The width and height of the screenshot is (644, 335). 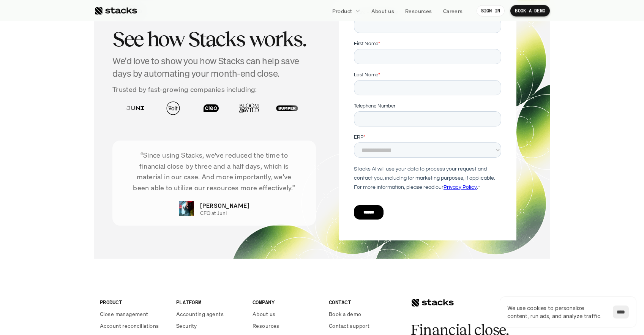 I want to click on p: Product, so click(x=342, y=11).